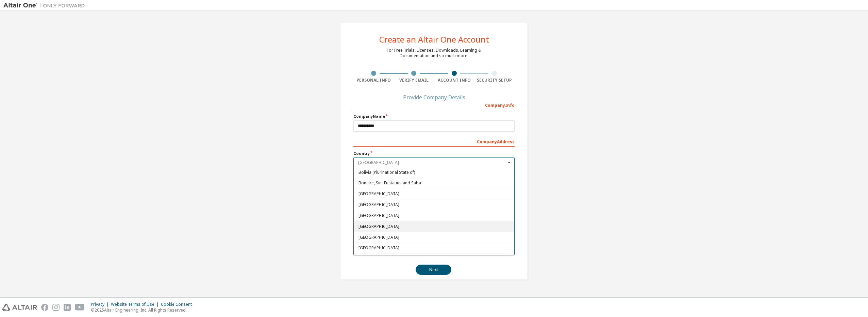 This screenshot has height=317, width=868. Describe the element at coordinates (434, 105) in the screenshot. I see `div: Company Info` at that location.